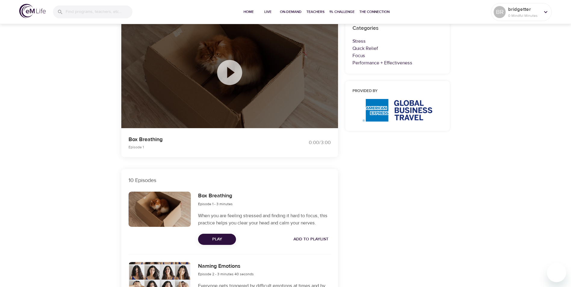 The image size is (571, 287). Describe the element at coordinates (342, 12) in the screenshot. I see `span: 1% Challenge` at that location.